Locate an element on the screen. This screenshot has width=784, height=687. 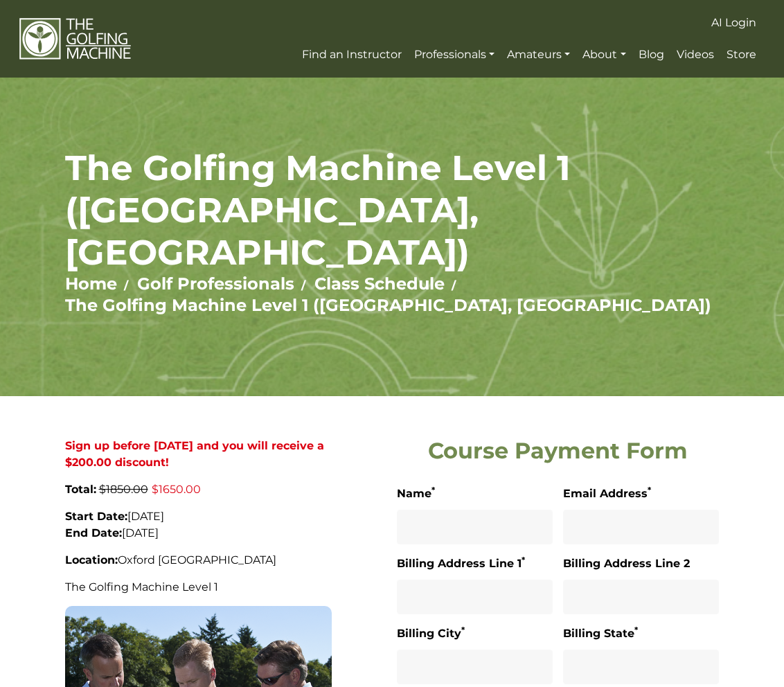
p: The Golfing Machine Level 1 is located at coordinates (198, 587).